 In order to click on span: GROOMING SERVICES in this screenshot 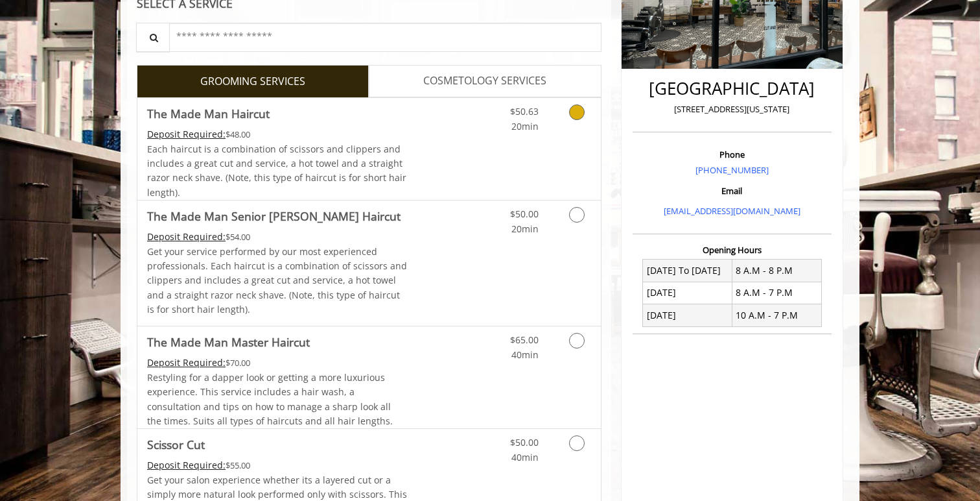, I will do `click(253, 82)`.